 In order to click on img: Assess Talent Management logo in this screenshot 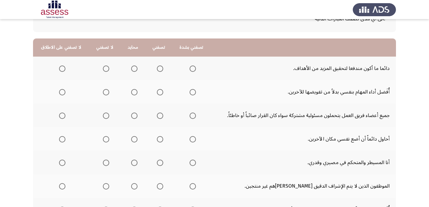, I will do `click(374, 10)`.